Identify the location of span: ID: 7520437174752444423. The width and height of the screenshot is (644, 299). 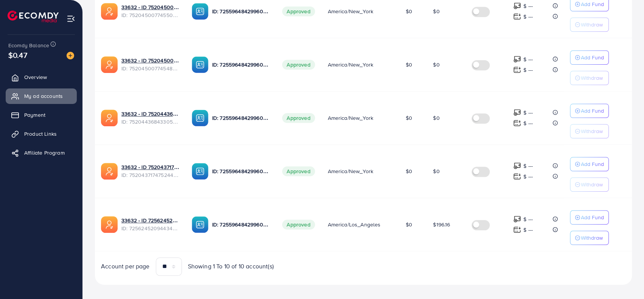
(151, 175).